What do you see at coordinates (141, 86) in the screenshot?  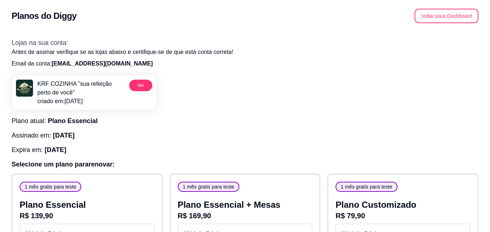 I see `button: Ver` at bounding box center [141, 86].